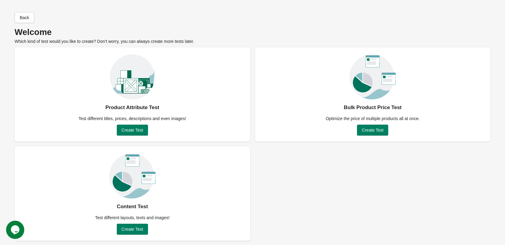  What do you see at coordinates (24, 18) in the screenshot?
I see `span: Back` at bounding box center [24, 18].